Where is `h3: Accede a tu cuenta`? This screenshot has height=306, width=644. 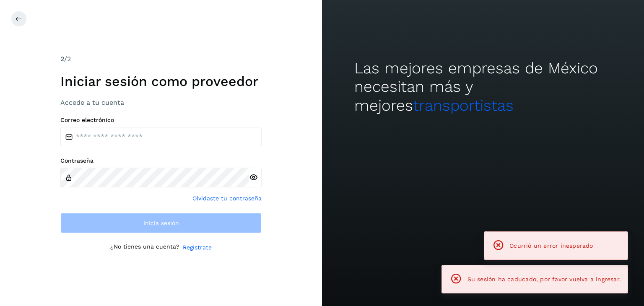 h3: Accede a tu cuenta is located at coordinates (161, 102).